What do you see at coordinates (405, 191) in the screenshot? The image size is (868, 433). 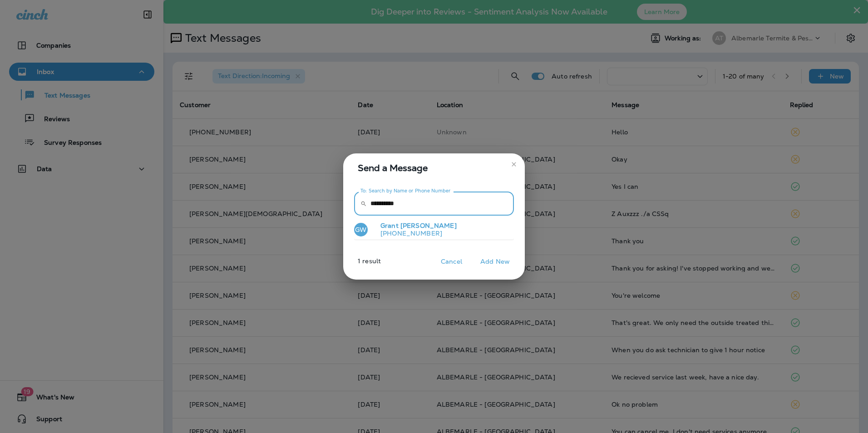 I see `label: To: Search by Name or Phone Number` at bounding box center [405, 191].